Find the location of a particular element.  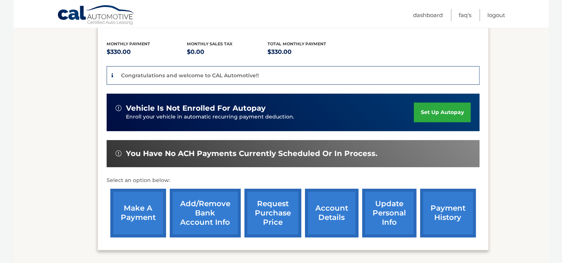

a: Dashboard is located at coordinates (428, 15).